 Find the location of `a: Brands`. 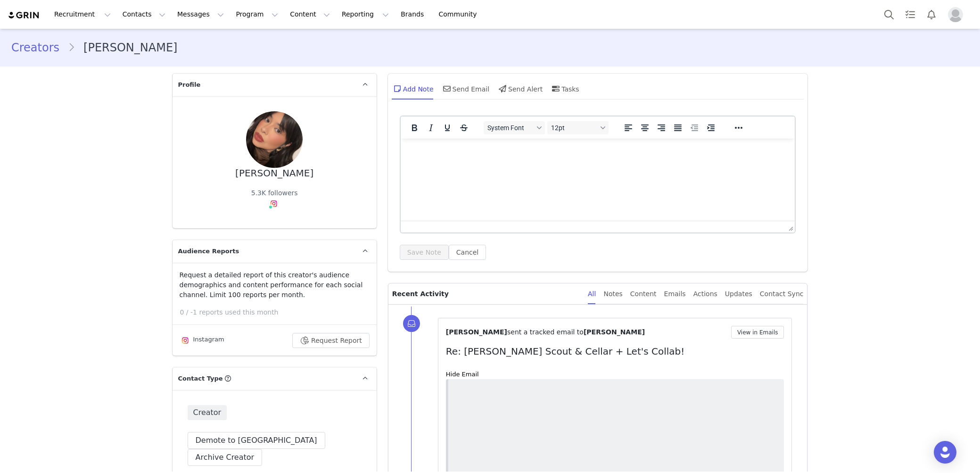

a: Brands is located at coordinates (413, 14).